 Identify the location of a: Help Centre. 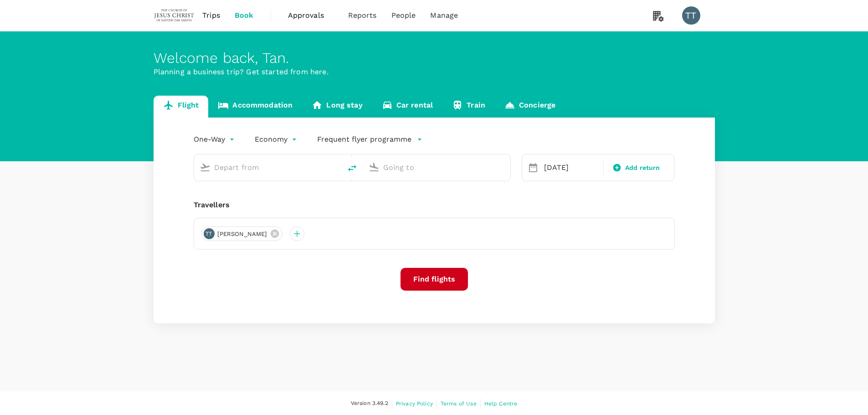
(500, 404).